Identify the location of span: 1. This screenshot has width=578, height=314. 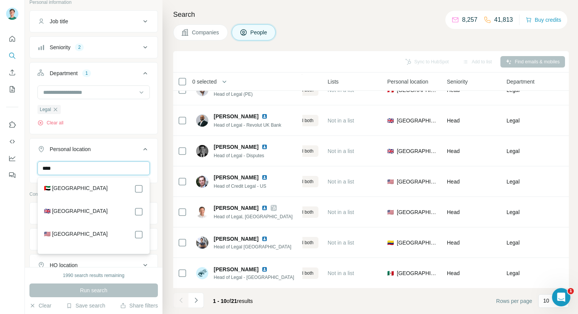
(570, 291).